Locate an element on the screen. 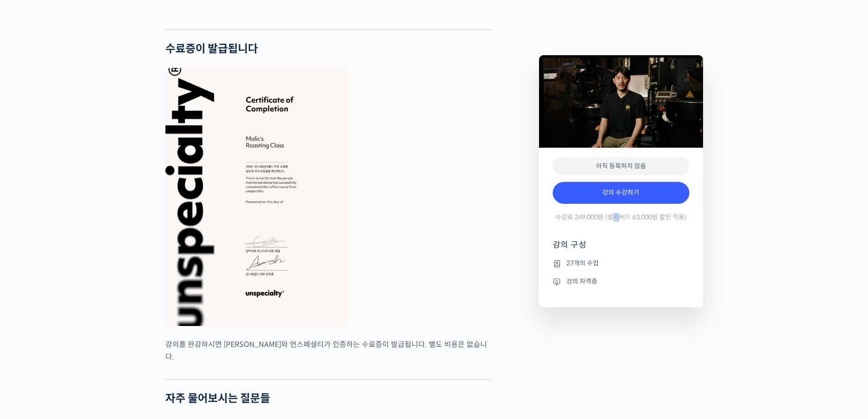 This screenshot has height=419, width=868. h2: 수료증이 발급됩니다 is located at coordinates (328, 49).